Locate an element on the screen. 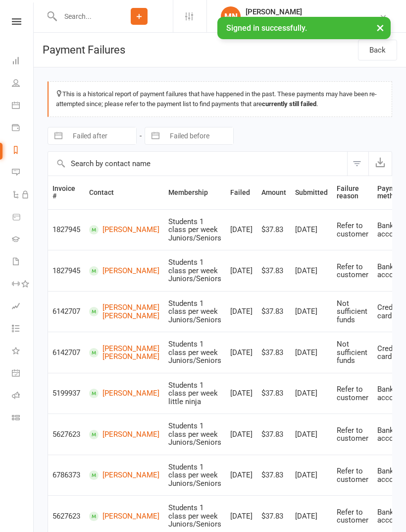 The image size is (406, 532). h1: Payment Failures is located at coordinates (79, 50).